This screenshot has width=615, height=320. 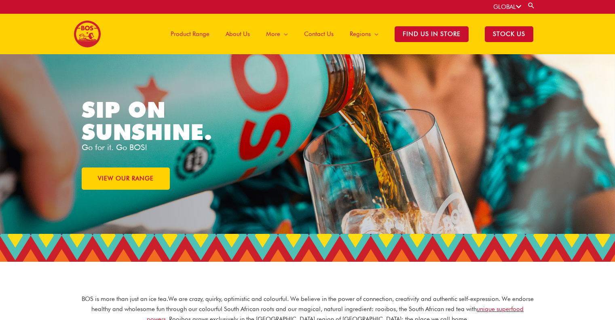 I want to click on a: Product Range, so click(x=190, y=34).